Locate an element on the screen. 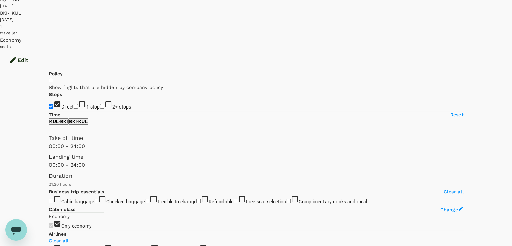  input: Complimentary drinks and meal is located at coordinates (288, 201).